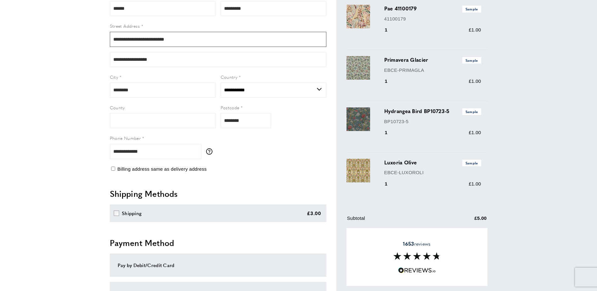 This screenshot has height=291, width=597. Describe the element at coordinates (395, 220) in the screenshot. I see `td: Subtotal` at that location.